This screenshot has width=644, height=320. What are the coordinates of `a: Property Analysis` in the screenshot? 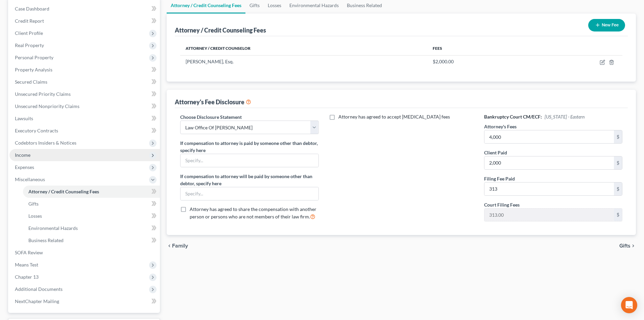 It's located at (85, 70).